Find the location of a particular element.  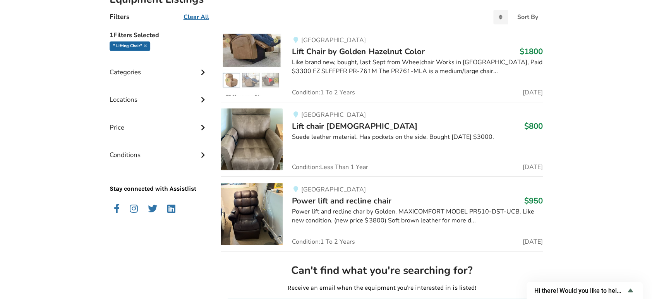

div: Price is located at coordinates (159, 122).